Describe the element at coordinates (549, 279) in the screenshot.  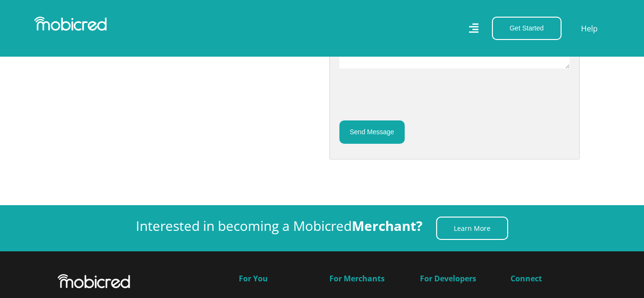
I see `h5: Connect` at that location.